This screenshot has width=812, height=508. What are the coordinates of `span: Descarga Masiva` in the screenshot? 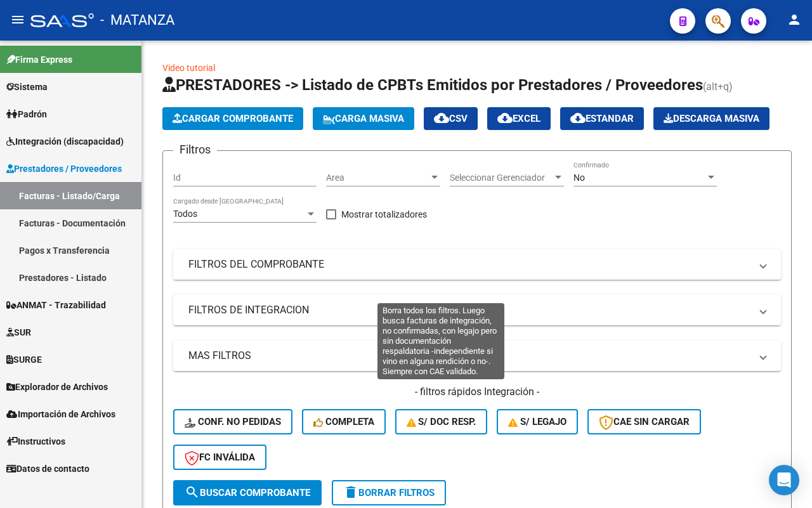 It's located at (711, 119).